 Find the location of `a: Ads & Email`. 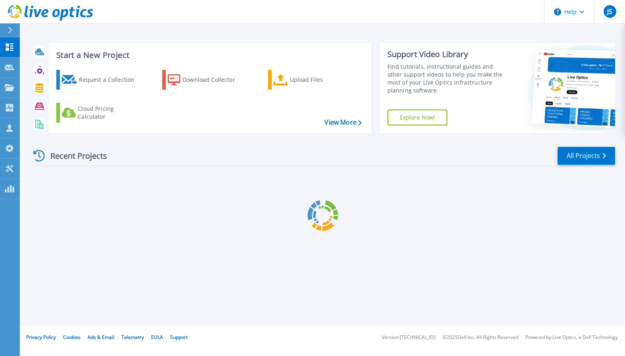

a: Ads & Email is located at coordinates (101, 337).